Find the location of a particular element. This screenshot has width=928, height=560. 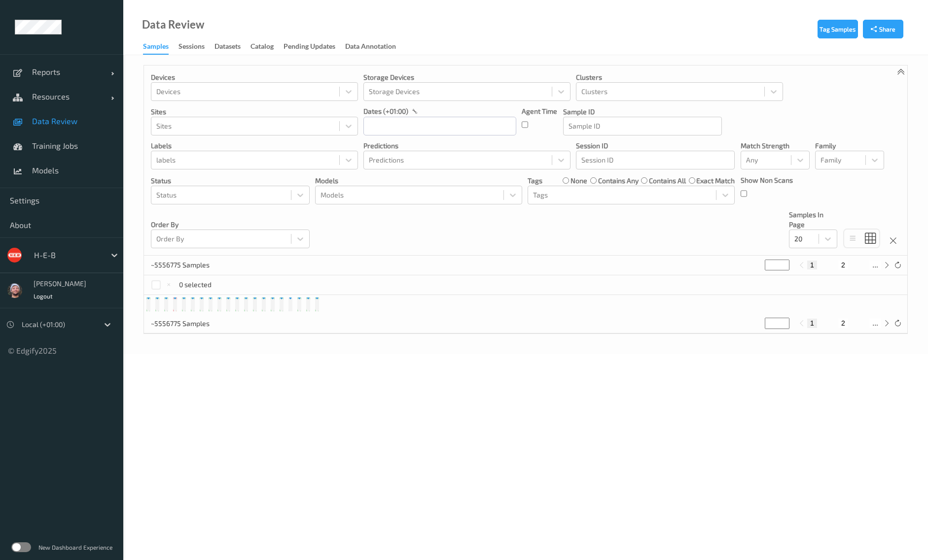

p: Status is located at coordinates (230, 181).